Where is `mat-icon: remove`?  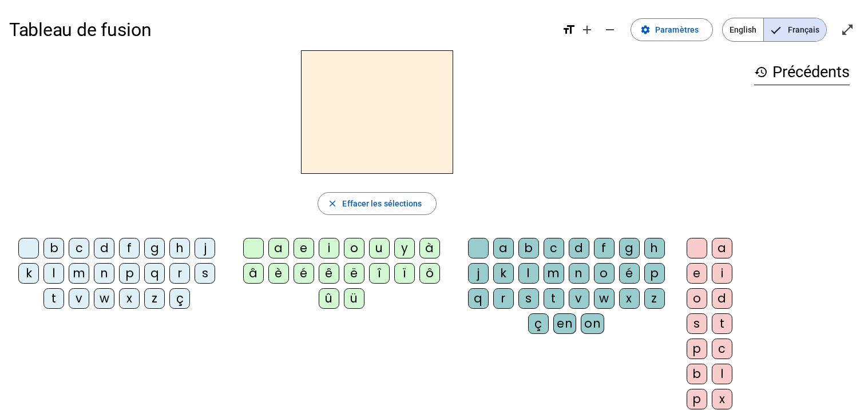 mat-icon: remove is located at coordinates (610, 29).